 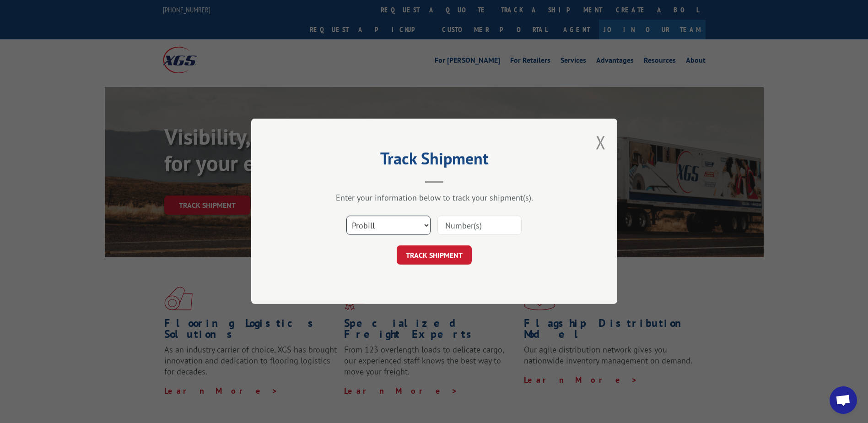 I want to click on button: Close modal, so click(x=601, y=142).